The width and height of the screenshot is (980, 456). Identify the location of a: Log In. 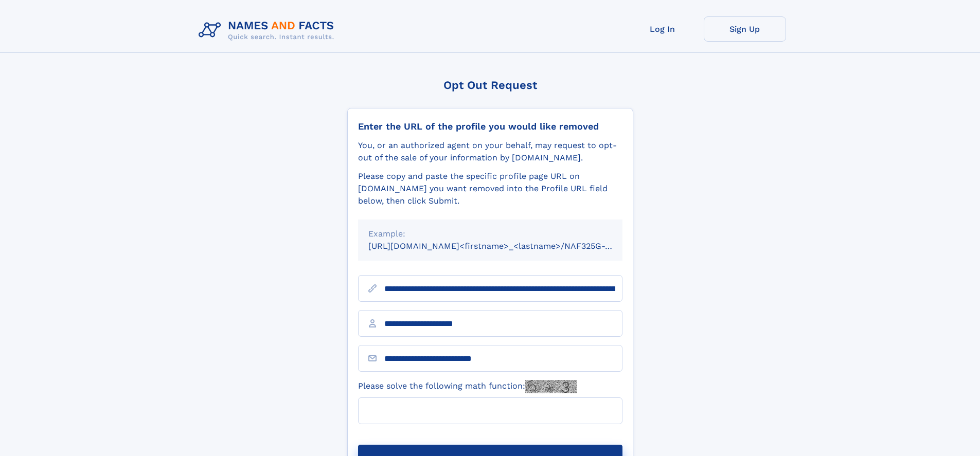
(663, 29).